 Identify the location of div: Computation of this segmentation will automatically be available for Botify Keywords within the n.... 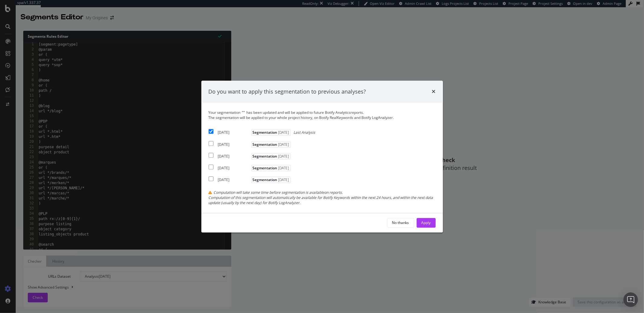
(322, 200).